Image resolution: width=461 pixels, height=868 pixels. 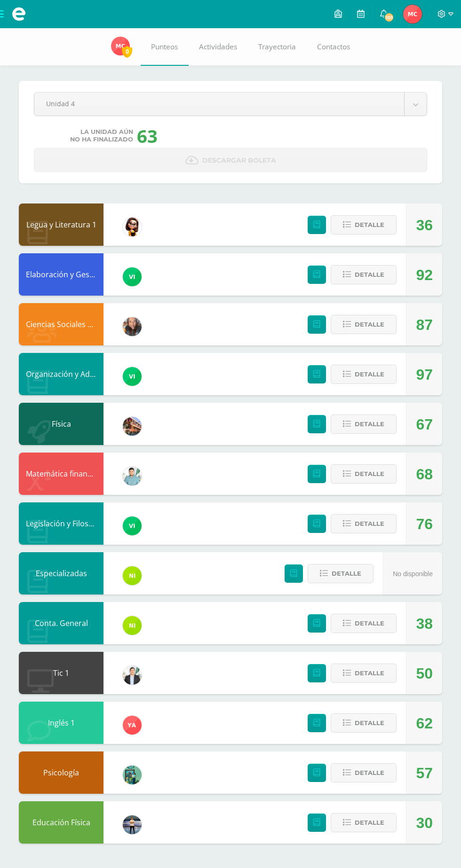 What do you see at coordinates (165, 47) in the screenshot?
I see `a: Punteos` at bounding box center [165, 47].